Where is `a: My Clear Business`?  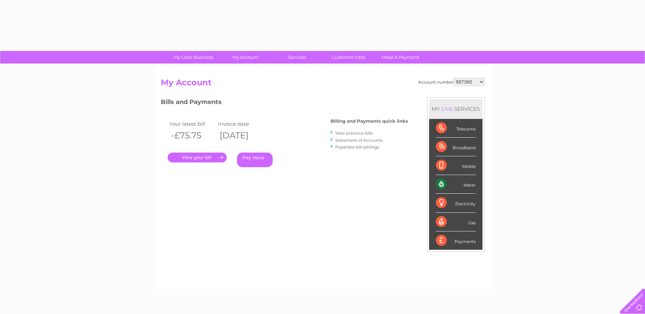 a: My Clear Business is located at coordinates (194, 57).